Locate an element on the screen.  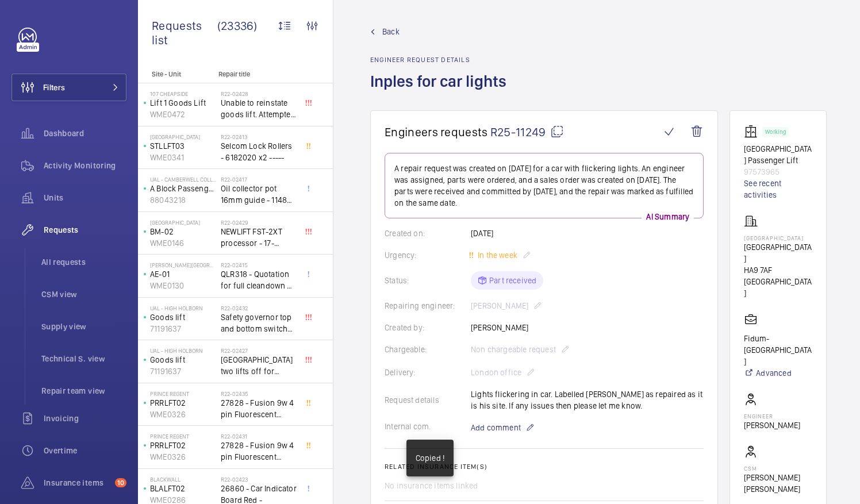
p: BM-02 is located at coordinates (183, 232).